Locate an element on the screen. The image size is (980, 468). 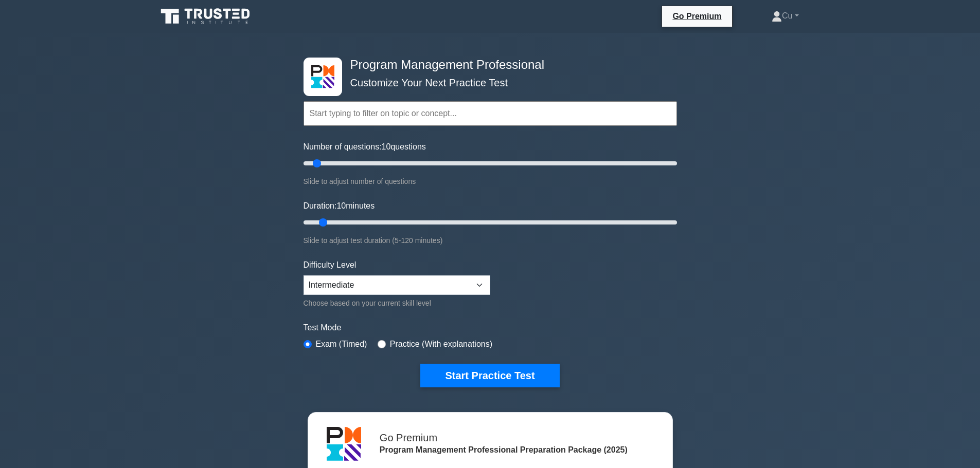
button: Start Practice Test is located at coordinates (490, 376).